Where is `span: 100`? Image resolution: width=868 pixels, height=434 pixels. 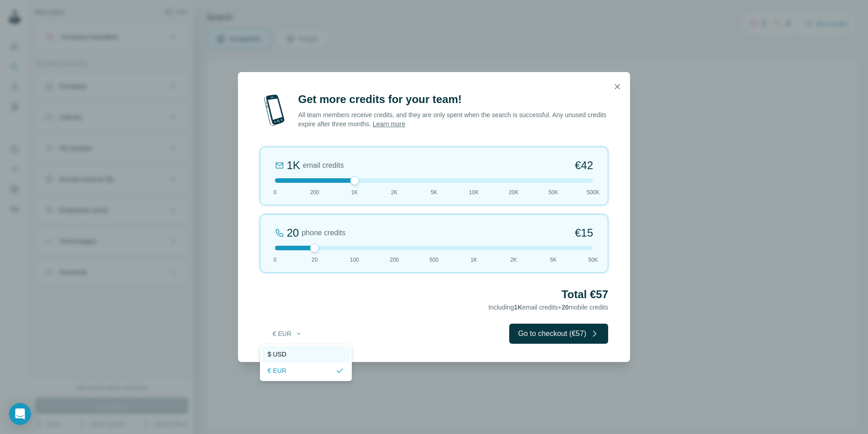 span: 100 is located at coordinates (354, 260).